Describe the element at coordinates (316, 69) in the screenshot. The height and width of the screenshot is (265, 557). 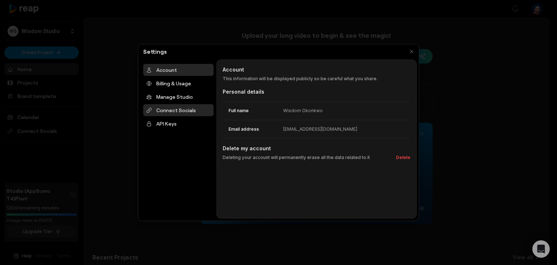
I see `h2: Account` at that location.